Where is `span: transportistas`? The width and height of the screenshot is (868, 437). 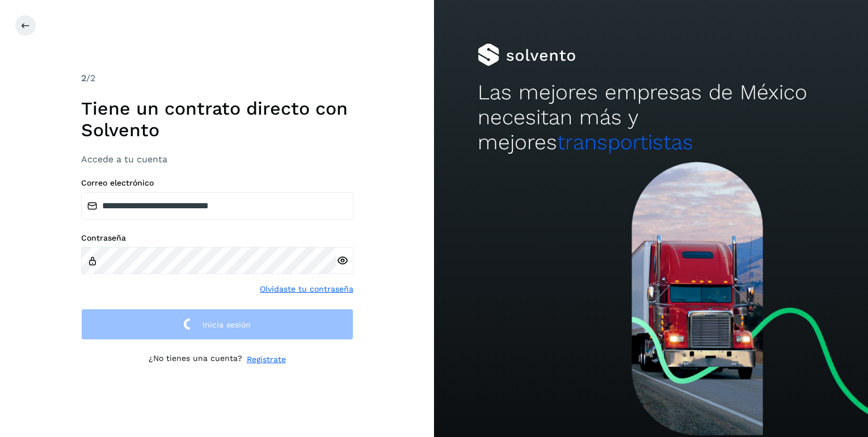 span: transportistas is located at coordinates (625, 142).